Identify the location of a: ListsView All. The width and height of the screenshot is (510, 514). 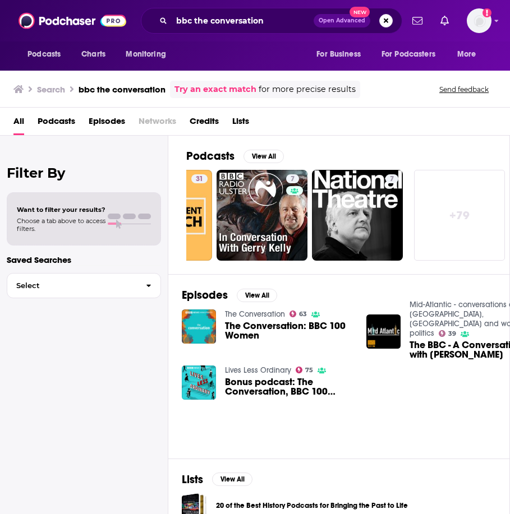
(217, 479).